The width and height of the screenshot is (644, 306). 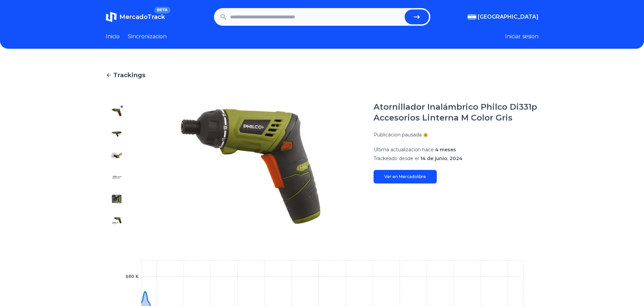 What do you see at coordinates (147, 37) in the screenshot?
I see `a: Sincronizacion` at bounding box center [147, 37].